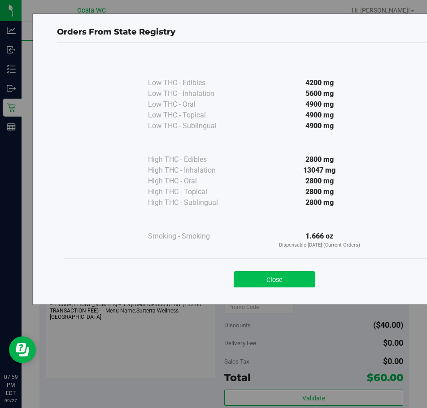  Describe the element at coordinates (319, 170) in the screenshot. I see `div: 13047 mg` at that location.